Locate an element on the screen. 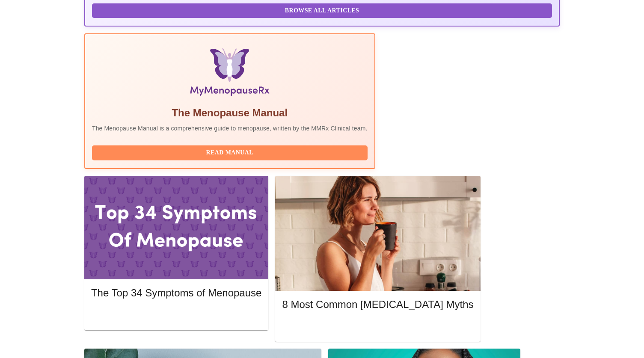 The width and height of the screenshot is (644, 358). a: Browse All Articles is located at coordinates (323, 10).